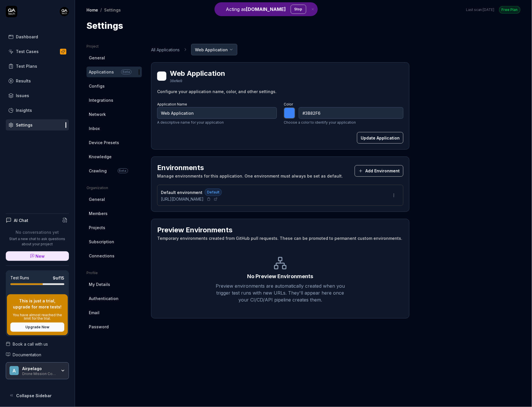  What do you see at coordinates (215, 199) in the screenshot?
I see `a: Open URL in new tab` at bounding box center [215, 199].